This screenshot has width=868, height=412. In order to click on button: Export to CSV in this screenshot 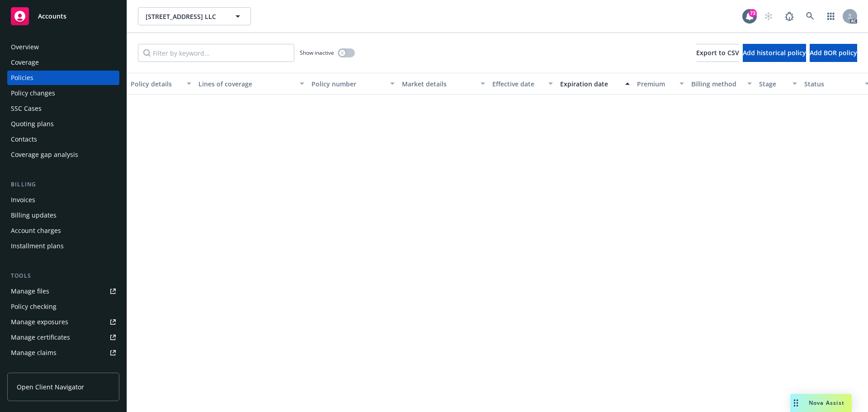, I will do `click(718, 53)`.